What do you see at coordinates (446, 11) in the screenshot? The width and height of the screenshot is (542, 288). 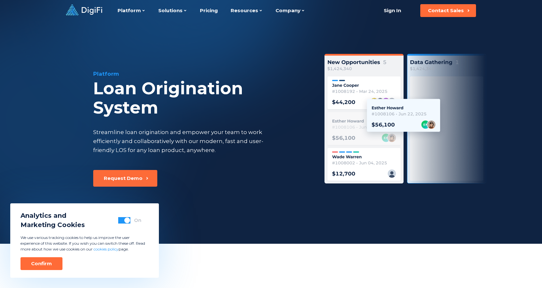 I see `div: Contact Sales` at bounding box center [446, 11].